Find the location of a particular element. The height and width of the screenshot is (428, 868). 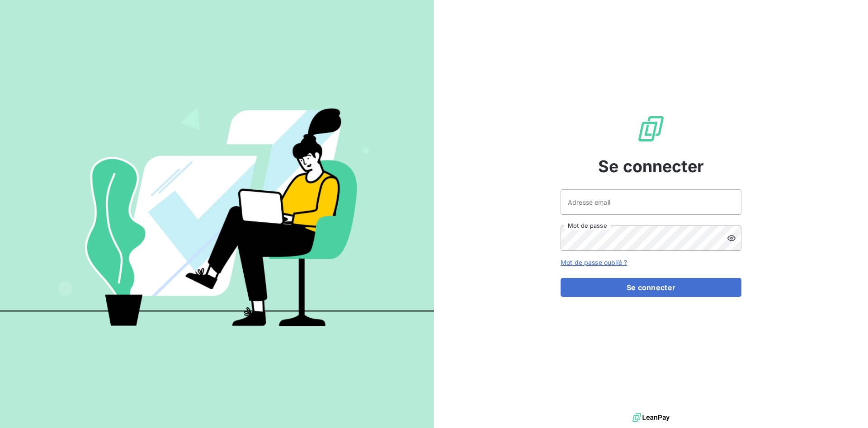

span: Se connecter is located at coordinates (651, 167).